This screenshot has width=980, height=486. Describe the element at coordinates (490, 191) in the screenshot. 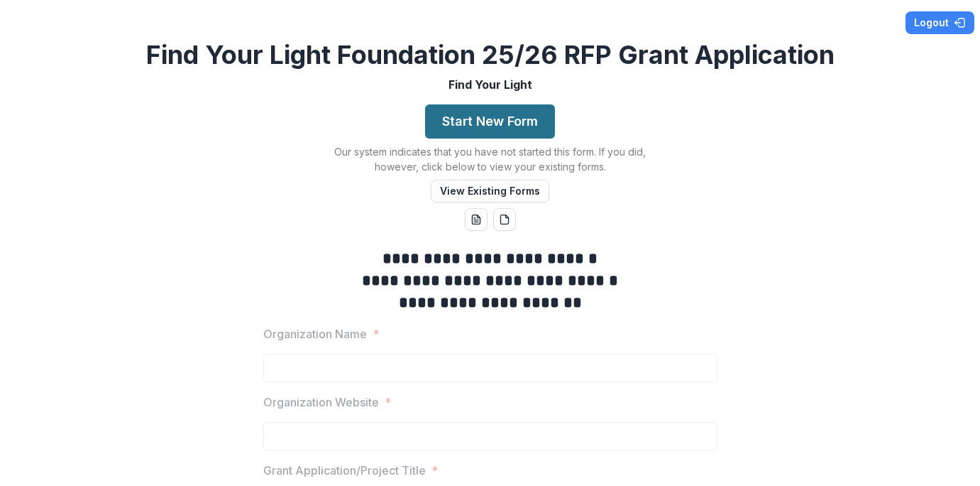

I see `button: View Existing Forms` at that location.